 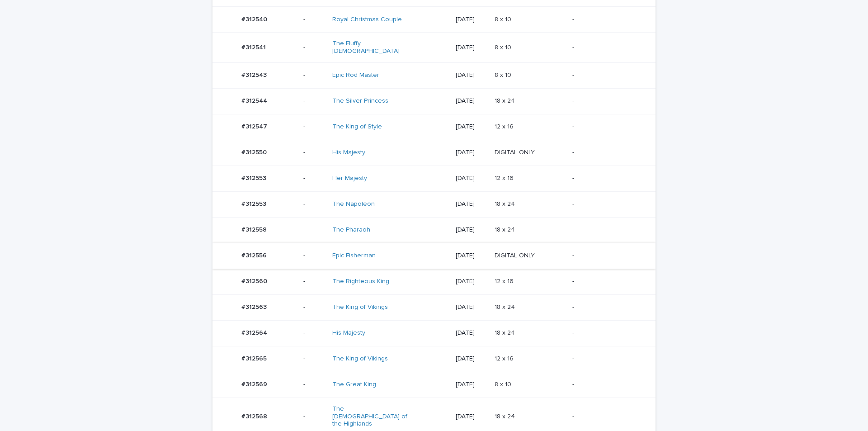 What do you see at coordinates (255, 358) in the screenshot?
I see `p: #312565` at bounding box center [255, 358].